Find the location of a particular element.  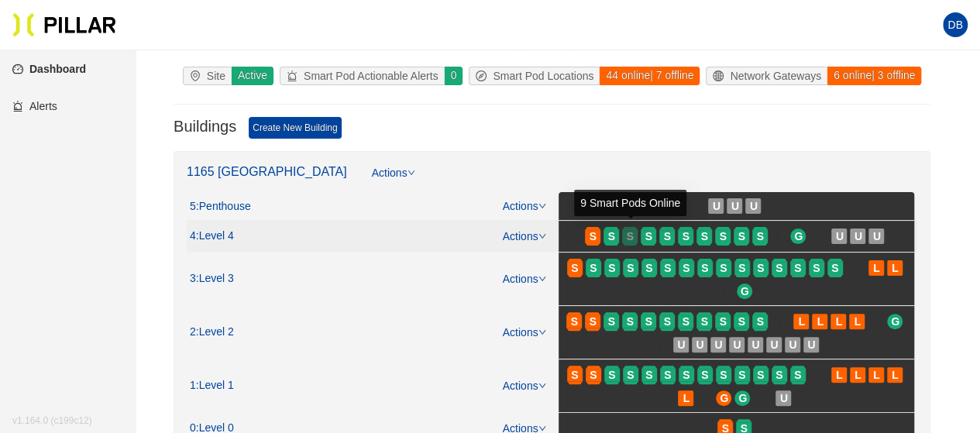

span: : Penthouse is located at coordinates (223, 207).